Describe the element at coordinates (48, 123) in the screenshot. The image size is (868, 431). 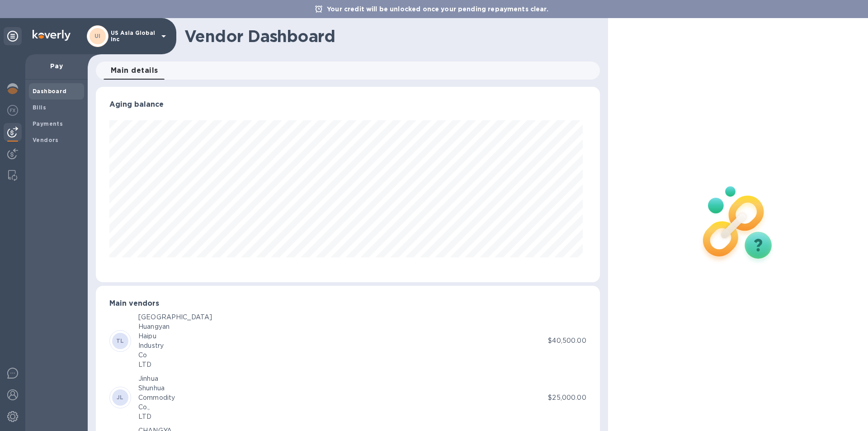
I see `b: Payments` at that location.